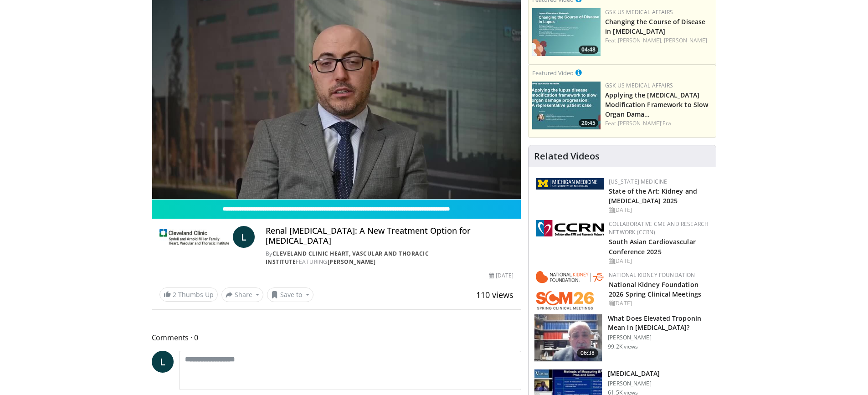  Describe the element at coordinates (567, 32) in the screenshot. I see `img: 617c1126-5952-44a1-b66c-75ce0166d71c.png.150x105_q85_crop-smart_upscale.jpg` at that location.